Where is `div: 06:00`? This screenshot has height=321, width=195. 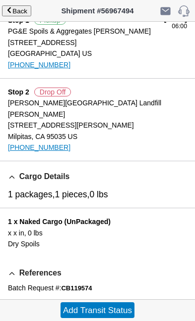 div: 06:00 is located at coordinates (175, 26).